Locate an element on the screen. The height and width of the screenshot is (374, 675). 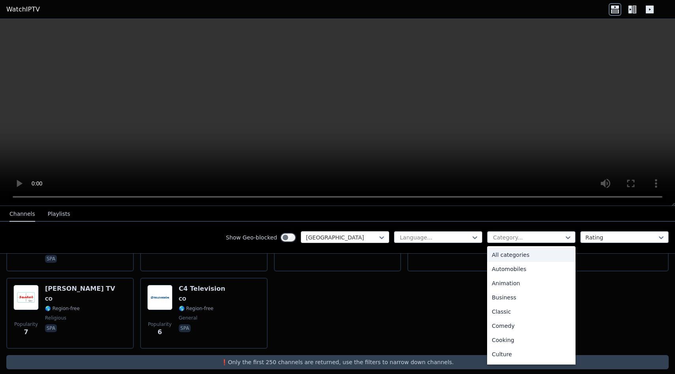
div: Cooking is located at coordinates (531, 340).